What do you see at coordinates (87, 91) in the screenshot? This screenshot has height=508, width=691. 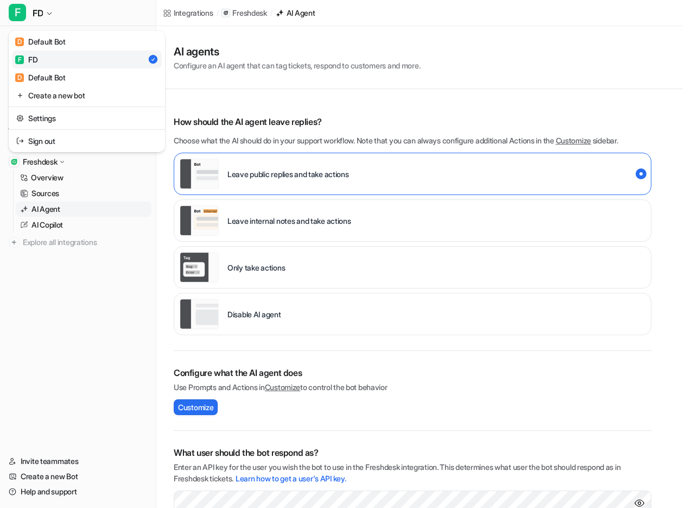 I see `div: FFD` at bounding box center [87, 91].